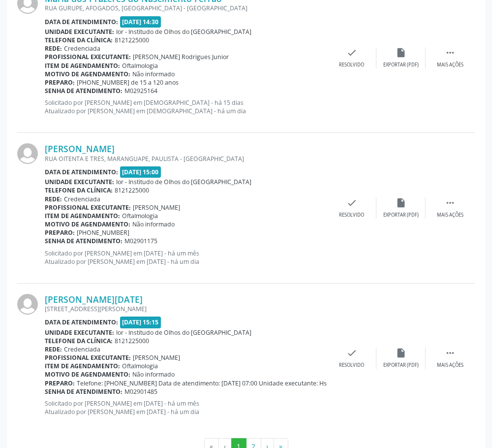 The height and width of the screenshot is (448, 492). Describe the element at coordinates (141, 391) in the screenshot. I see `span: M02901485` at that location.